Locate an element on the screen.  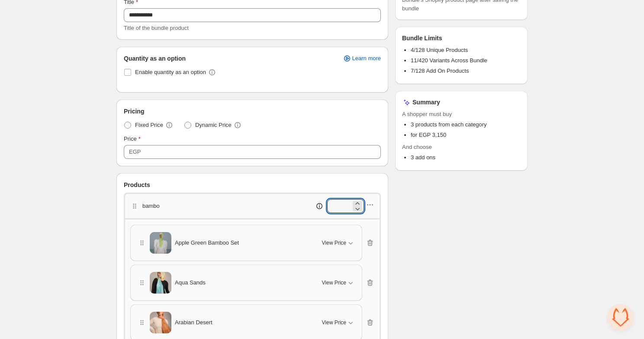
p: bambo is located at coordinates (151, 206).